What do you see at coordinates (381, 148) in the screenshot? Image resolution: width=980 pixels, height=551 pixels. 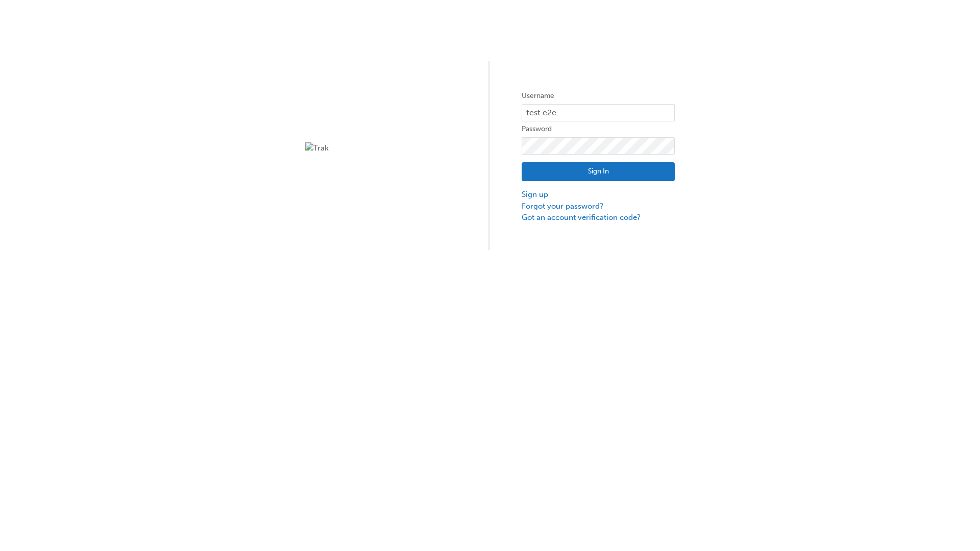 I see `img: Trak` at bounding box center [381, 148].